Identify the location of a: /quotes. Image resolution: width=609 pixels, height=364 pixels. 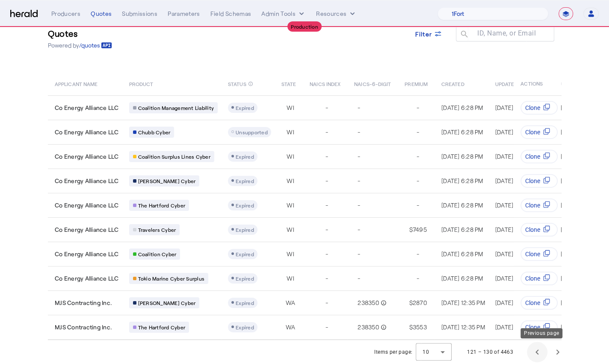
(96, 45).